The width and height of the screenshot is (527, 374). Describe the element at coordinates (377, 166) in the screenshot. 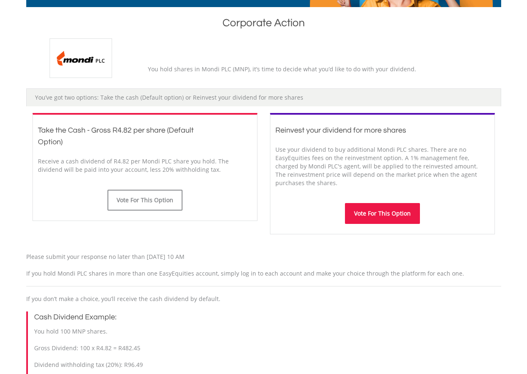

I see `span: Use your dividend to buy additional Mondi PLC shares. There are no EasyEquities fees on the reinv...` at that location.